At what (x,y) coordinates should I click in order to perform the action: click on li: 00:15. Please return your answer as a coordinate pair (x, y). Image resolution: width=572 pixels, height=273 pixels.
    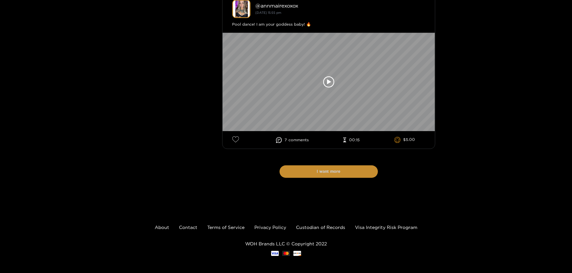
    Looking at the image, I should click on (352, 140).